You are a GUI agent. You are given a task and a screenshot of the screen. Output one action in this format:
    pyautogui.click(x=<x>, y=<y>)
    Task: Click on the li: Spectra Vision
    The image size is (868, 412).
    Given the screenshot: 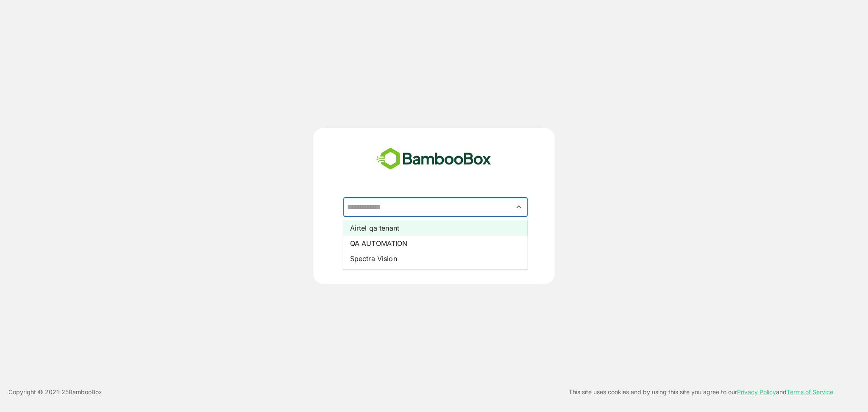 What is the action you would take?
    pyautogui.click(x=435, y=258)
    